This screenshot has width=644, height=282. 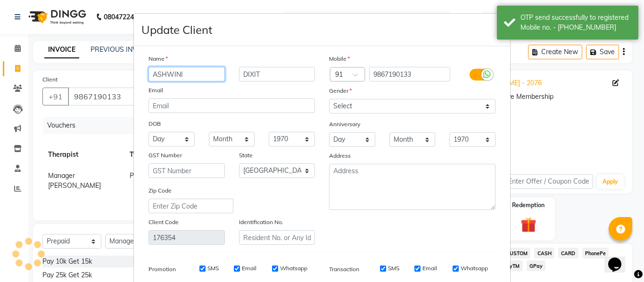 What do you see at coordinates (187, 74) in the screenshot?
I see `input: First Name` at bounding box center [187, 74].